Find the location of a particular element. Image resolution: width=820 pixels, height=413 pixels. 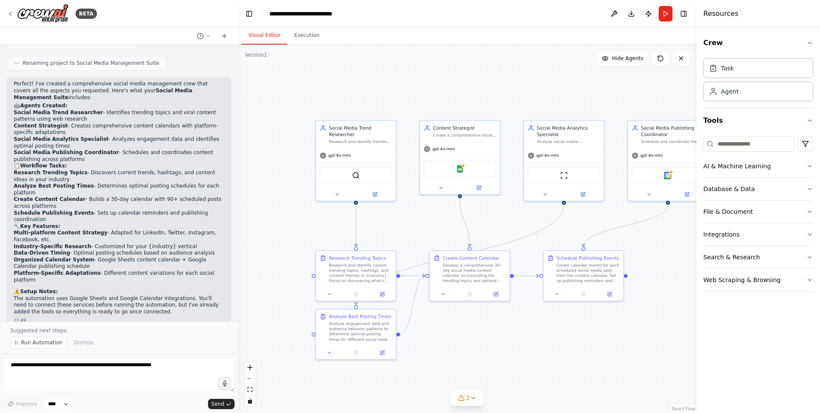

div: Research Trending Topics is located at coordinates (357, 258).